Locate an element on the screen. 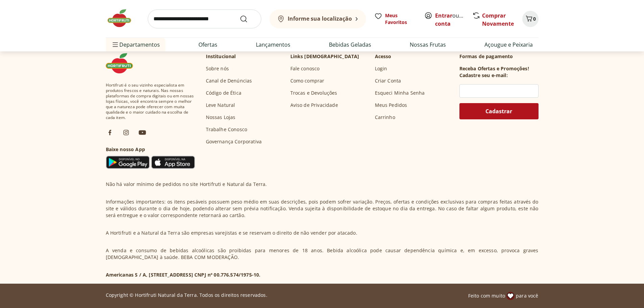 This screenshot has height=308, width=644. a: Lançamentos is located at coordinates (273, 45).